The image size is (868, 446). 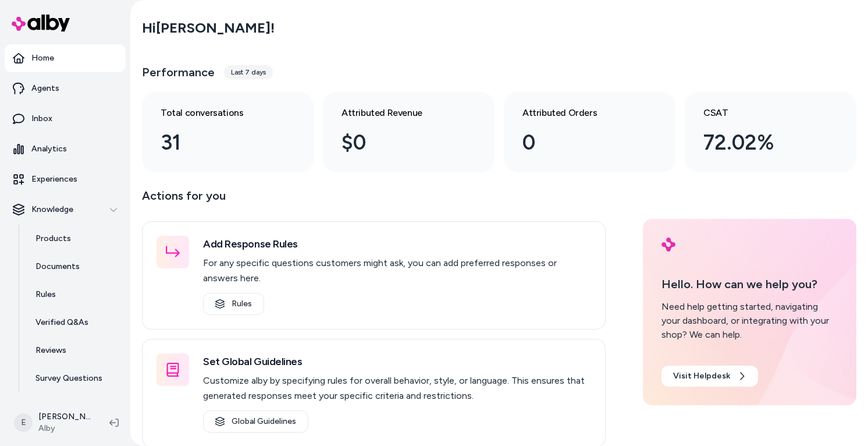 What do you see at coordinates (761, 113) in the screenshot?
I see `h3: CSAT` at bounding box center [761, 113].